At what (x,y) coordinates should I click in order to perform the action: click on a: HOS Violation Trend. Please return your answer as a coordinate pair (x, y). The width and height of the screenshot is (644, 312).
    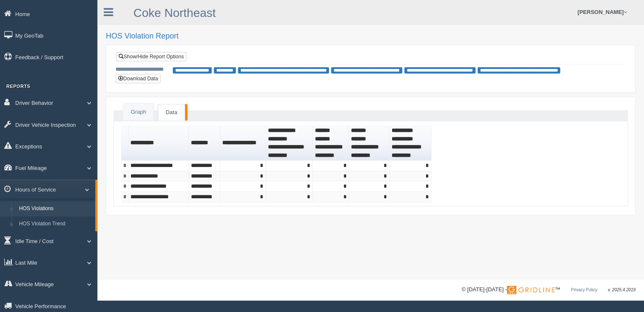
    Looking at the image, I should click on (55, 224).